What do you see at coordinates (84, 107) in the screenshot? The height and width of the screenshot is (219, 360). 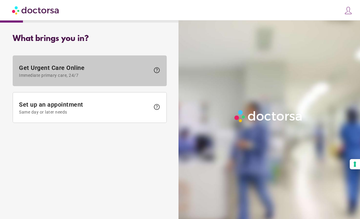 I see `span: Set up an appointment` at bounding box center [84, 107].